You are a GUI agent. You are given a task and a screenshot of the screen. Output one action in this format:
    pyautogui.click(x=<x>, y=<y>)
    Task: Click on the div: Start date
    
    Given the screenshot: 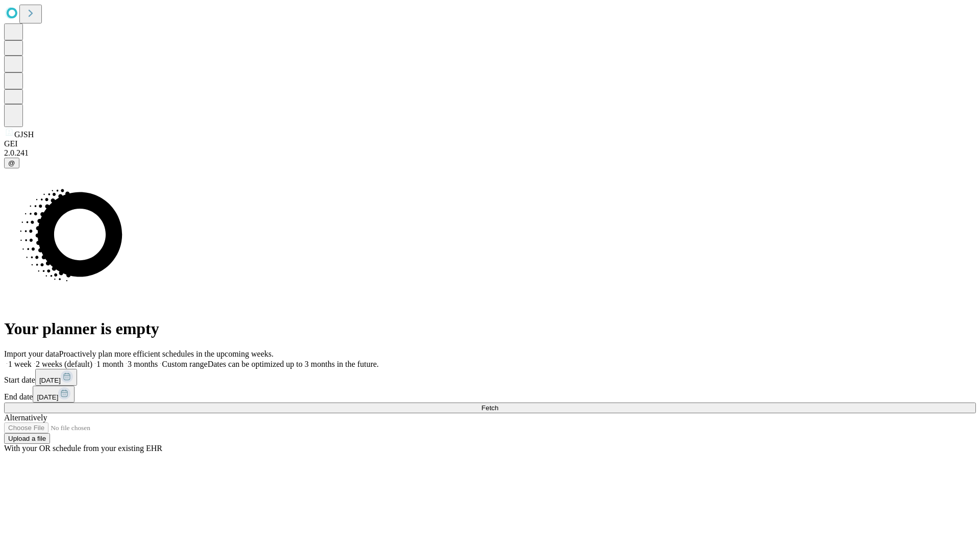 What is the action you would take?
    pyautogui.click(x=490, y=377)
    